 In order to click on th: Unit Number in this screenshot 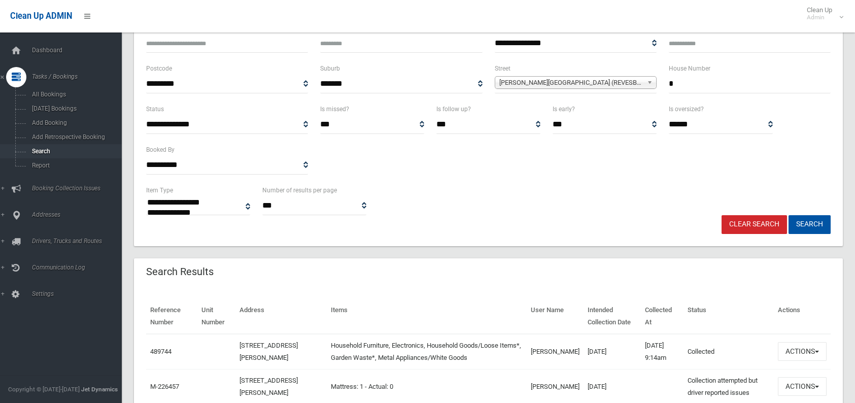, I will do `click(216, 316)`.